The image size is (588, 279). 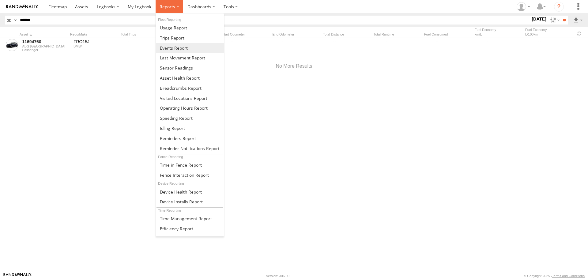 What do you see at coordinates (190, 165) in the screenshot?
I see `a: Time in Fences Report` at bounding box center [190, 165].